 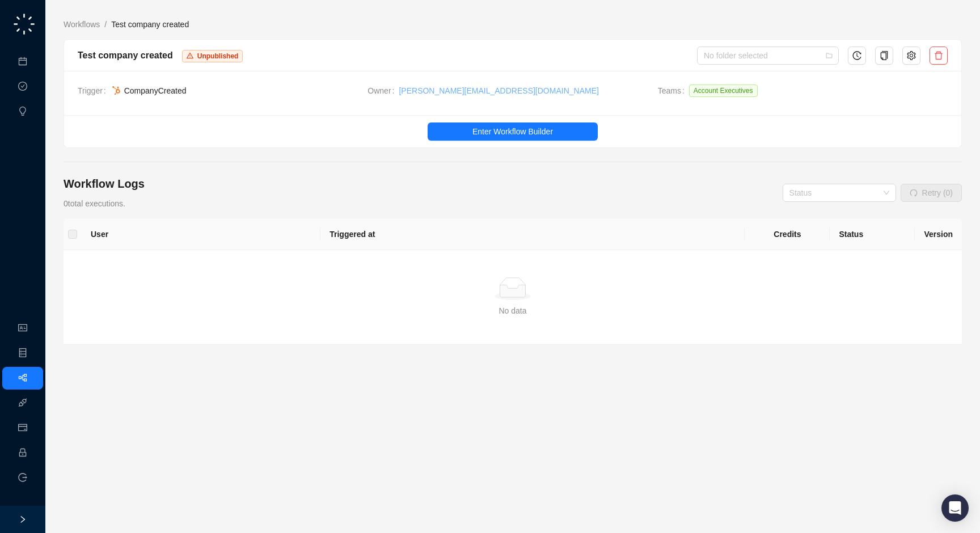 What do you see at coordinates (23, 478) in the screenshot?
I see `span: logout` at bounding box center [23, 478].